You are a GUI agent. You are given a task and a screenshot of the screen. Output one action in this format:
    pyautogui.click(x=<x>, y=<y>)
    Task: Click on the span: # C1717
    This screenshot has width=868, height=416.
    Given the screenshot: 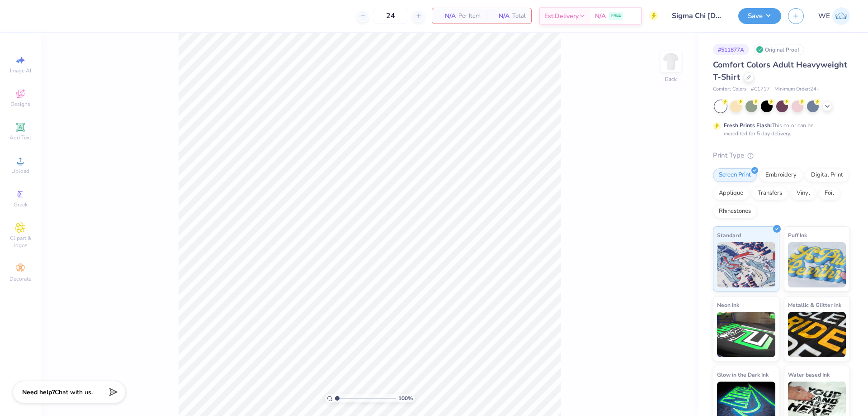 What is the action you would take?
    pyautogui.click(x=760, y=89)
    